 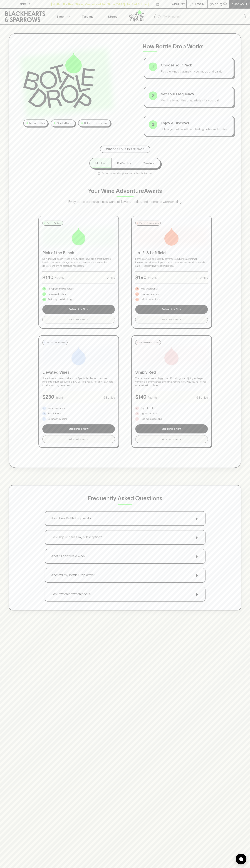 What do you see at coordinates (153, 96) in the screenshot?
I see `div: 2` at bounding box center [153, 96].